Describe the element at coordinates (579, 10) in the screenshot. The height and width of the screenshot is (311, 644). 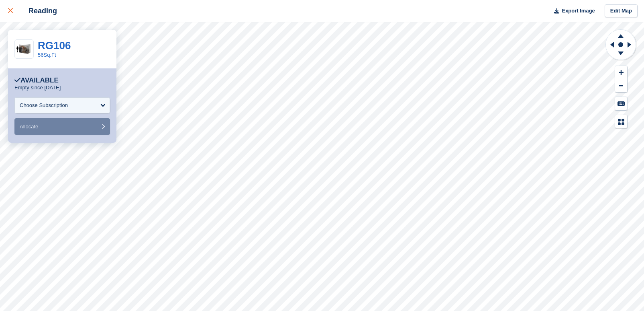
I see `span: Export Image` at that location.